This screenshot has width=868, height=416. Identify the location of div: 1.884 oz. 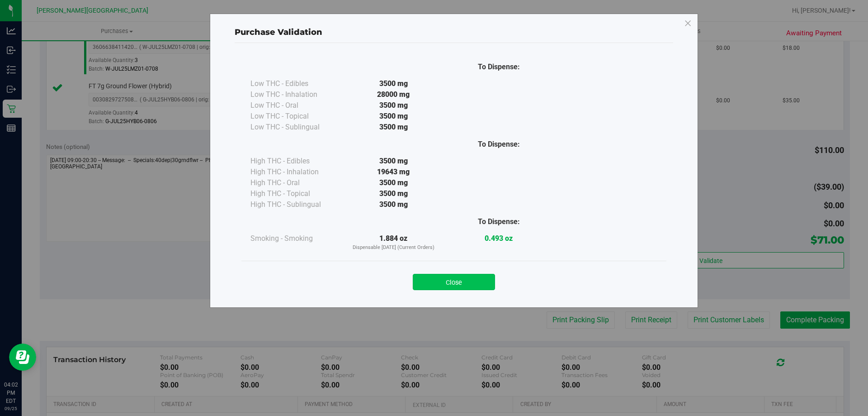
(393, 242).